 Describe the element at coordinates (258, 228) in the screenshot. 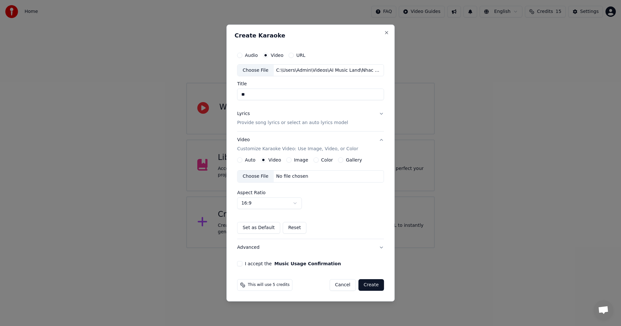

I see `button: Set as Default` at that location.